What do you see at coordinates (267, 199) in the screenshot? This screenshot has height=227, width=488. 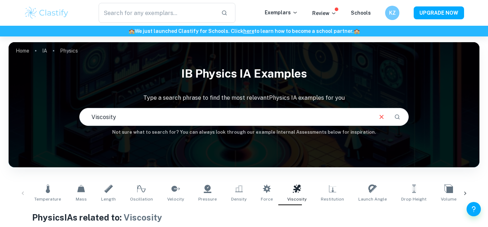 I see `span: Force` at bounding box center [267, 199].